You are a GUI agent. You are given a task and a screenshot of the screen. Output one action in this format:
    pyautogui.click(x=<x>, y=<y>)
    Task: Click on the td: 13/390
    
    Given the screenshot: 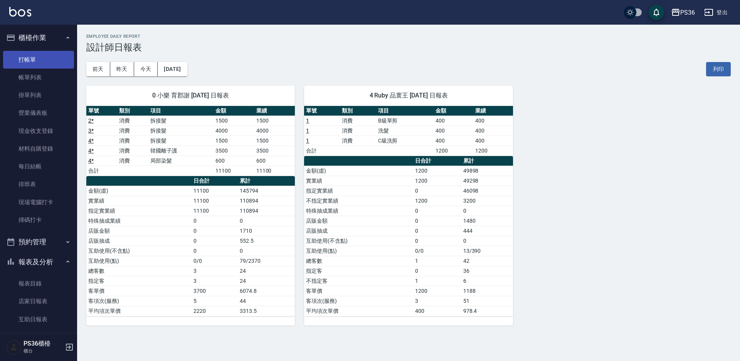 What is the action you would take?
    pyautogui.click(x=487, y=251)
    